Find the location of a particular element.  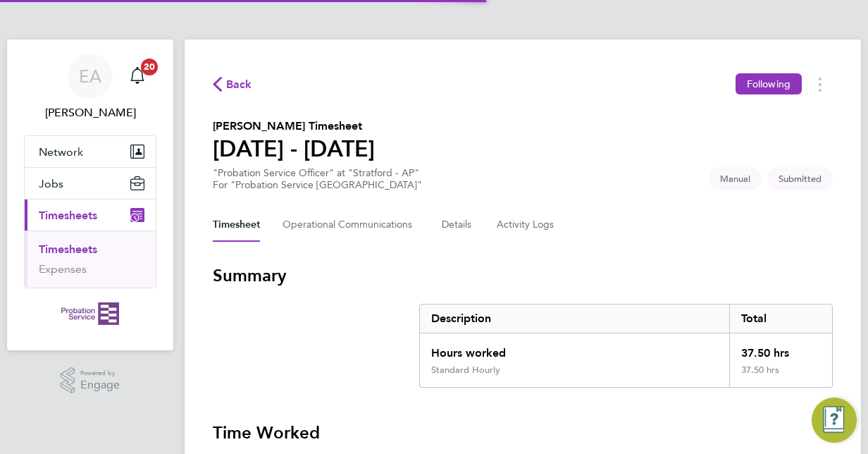

a: Timesheets is located at coordinates (68, 249).